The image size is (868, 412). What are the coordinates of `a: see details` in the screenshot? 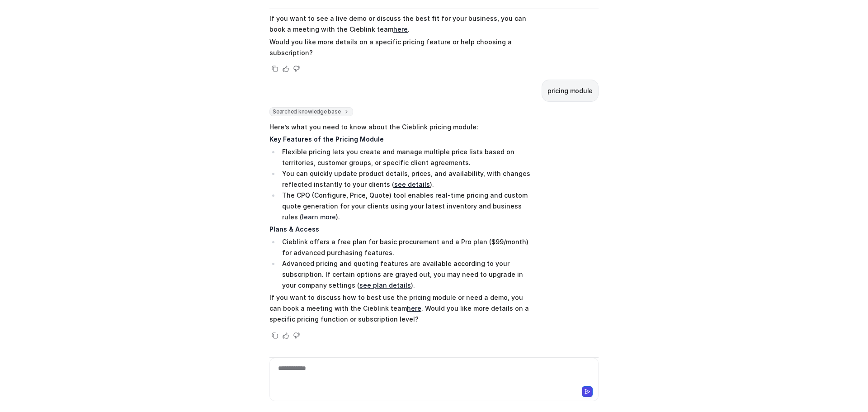 It's located at (412, 184).